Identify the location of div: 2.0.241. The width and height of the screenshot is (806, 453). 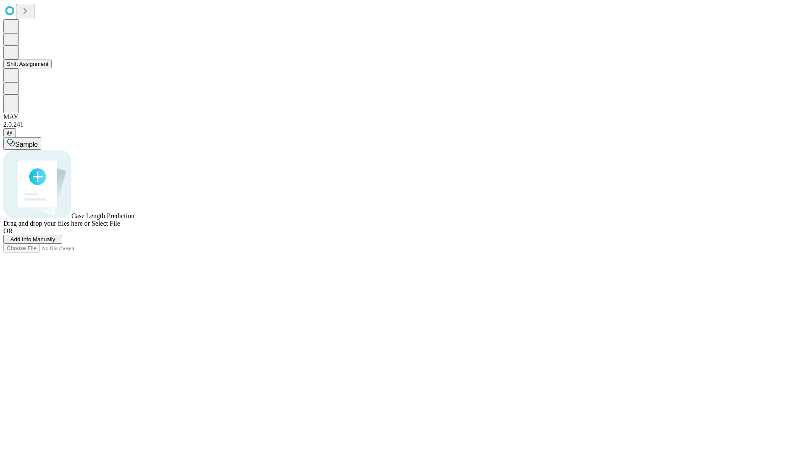
(403, 125).